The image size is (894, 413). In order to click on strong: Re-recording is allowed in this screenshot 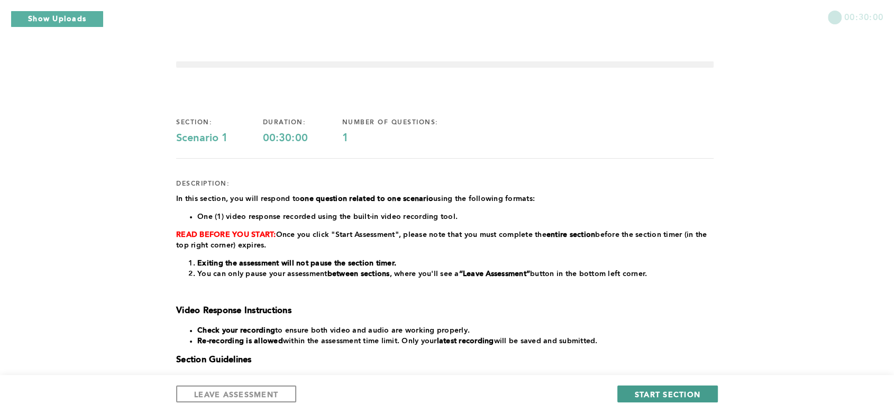, I will do `click(240, 341)`.